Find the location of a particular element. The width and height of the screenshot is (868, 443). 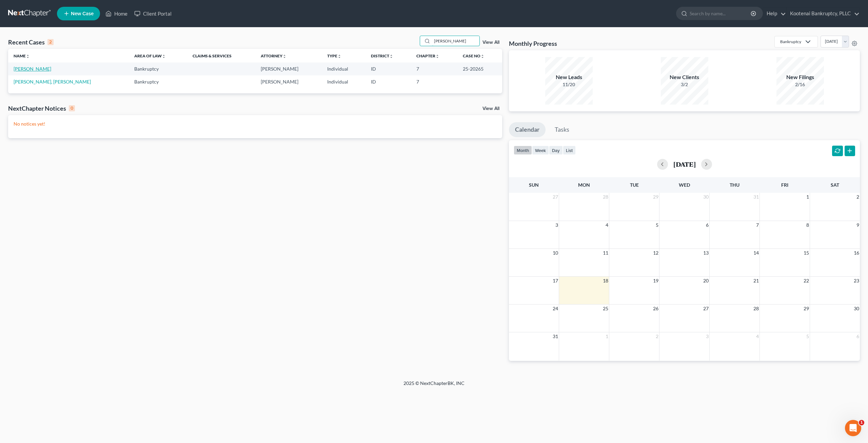

button: month is located at coordinates (523, 150).